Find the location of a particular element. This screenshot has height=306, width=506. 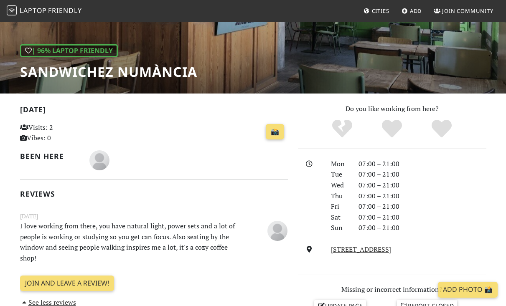

a: Add Photo 📸 is located at coordinates (468, 290).